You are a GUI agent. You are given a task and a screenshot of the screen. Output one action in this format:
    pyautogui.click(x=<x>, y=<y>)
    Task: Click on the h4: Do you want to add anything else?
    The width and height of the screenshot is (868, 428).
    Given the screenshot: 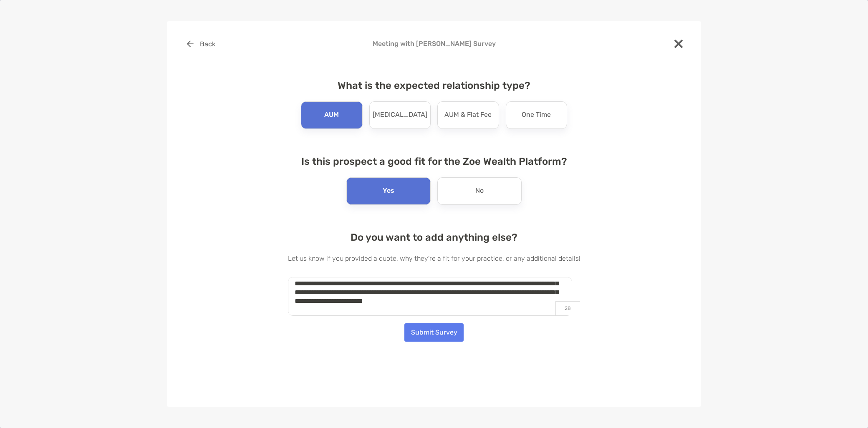 What is the action you would take?
    pyautogui.click(x=434, y=238)
    